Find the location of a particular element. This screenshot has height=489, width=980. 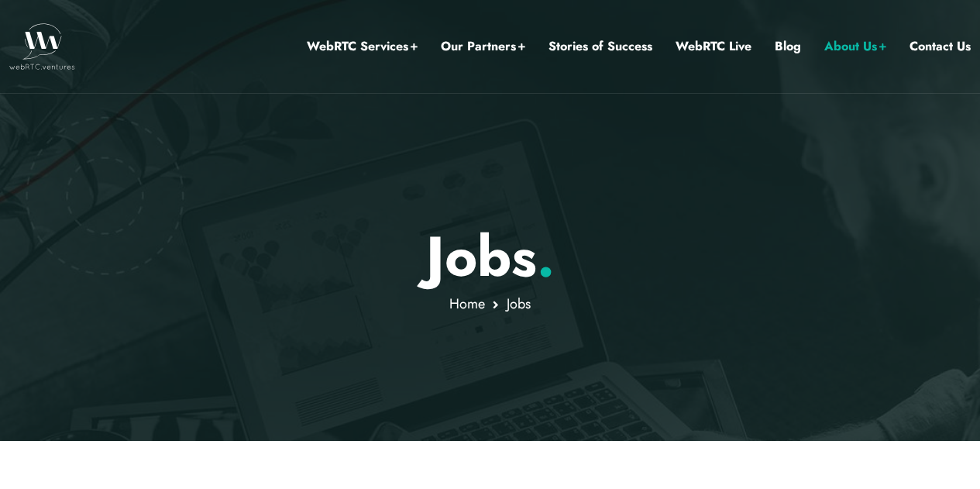

img: WebRTC.ventures is located at coordinates (42, 47).